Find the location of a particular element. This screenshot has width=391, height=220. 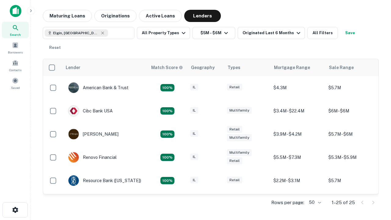

th: Mortgage Range is located at coordinates (298, 67).